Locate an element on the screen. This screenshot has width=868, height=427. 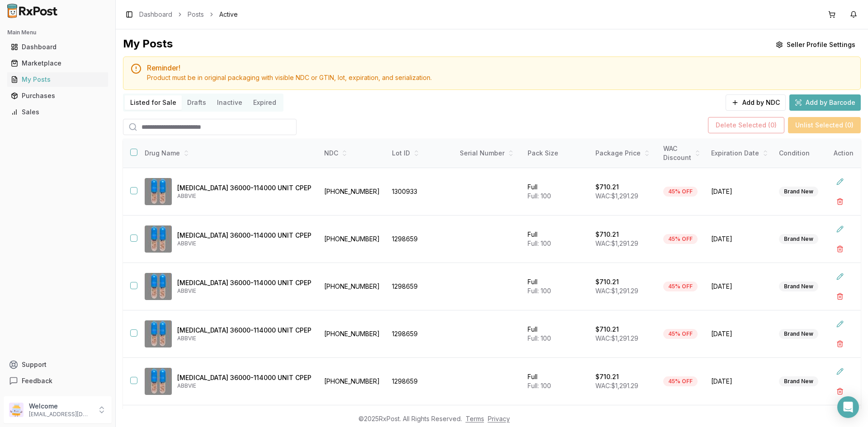
div: Purchases is located at coordinates (57, 96).